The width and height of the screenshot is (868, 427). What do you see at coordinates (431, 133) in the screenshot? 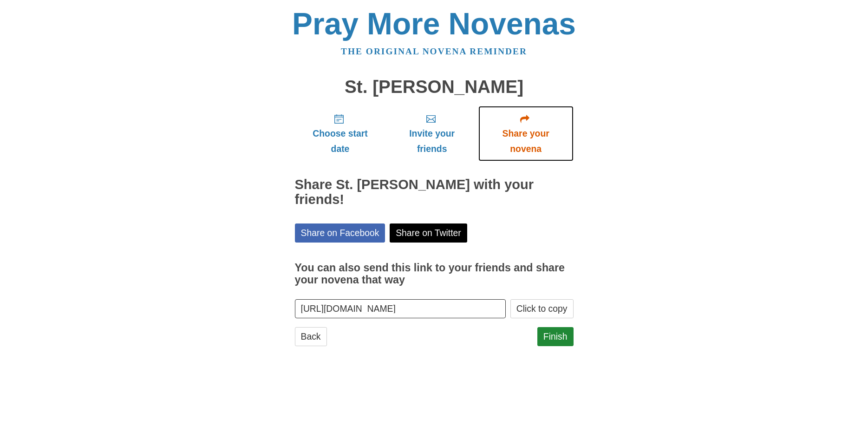
I see `a: Invite your friends` at bounding box center [431, 133].